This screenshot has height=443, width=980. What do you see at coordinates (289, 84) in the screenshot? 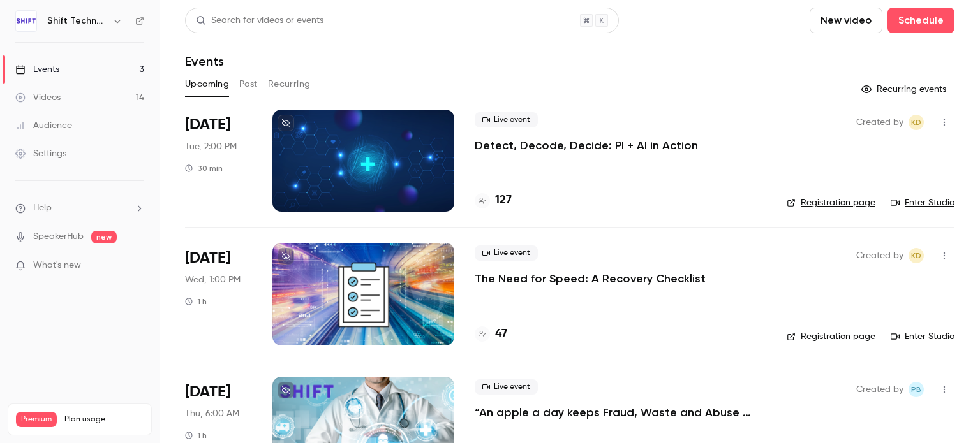
I see `button: Recurring` at bounding box center [289, 84].